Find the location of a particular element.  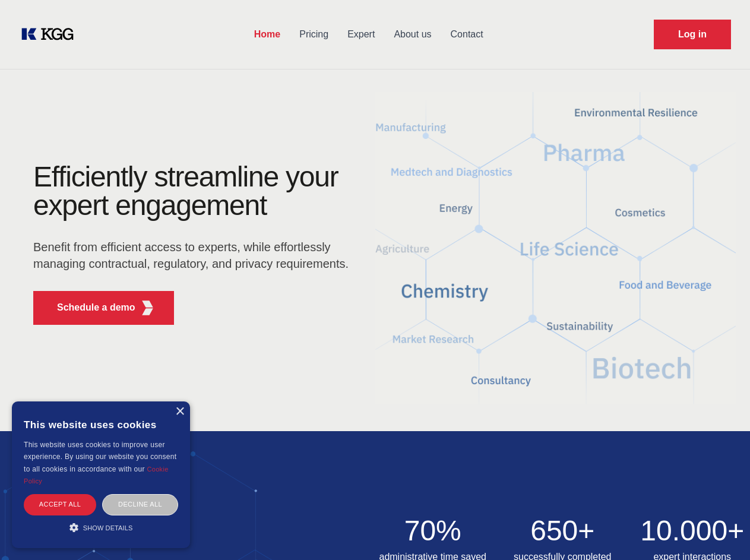

div: Chat Widget is located at coordinates (720, 531).